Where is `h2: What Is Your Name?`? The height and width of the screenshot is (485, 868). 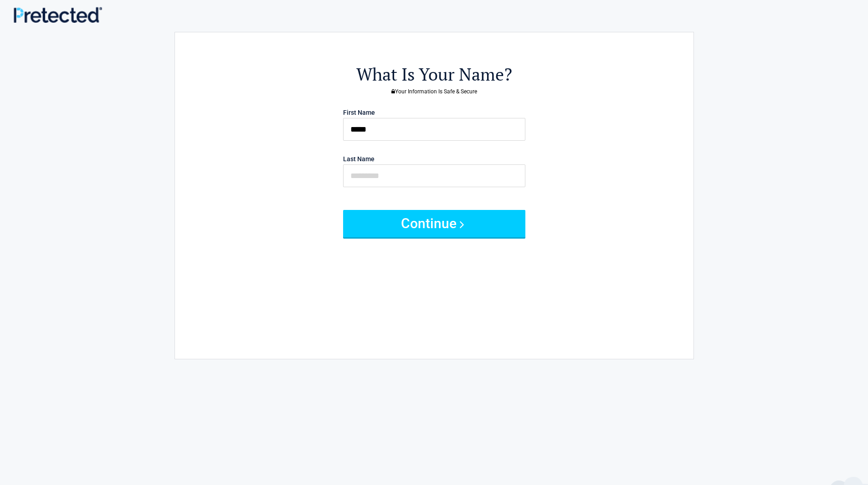
h2: What Is Your Name? is located at coordinates (434, 74).